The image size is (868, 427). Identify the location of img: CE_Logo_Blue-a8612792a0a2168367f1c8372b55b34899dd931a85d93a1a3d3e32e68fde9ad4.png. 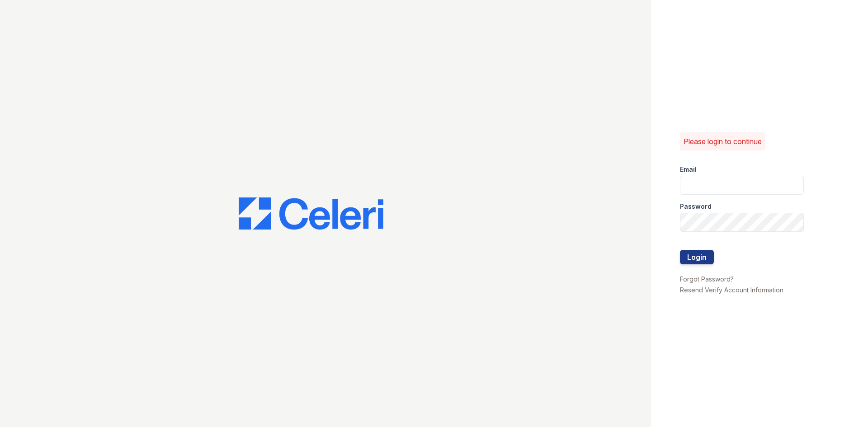
(311, 214).